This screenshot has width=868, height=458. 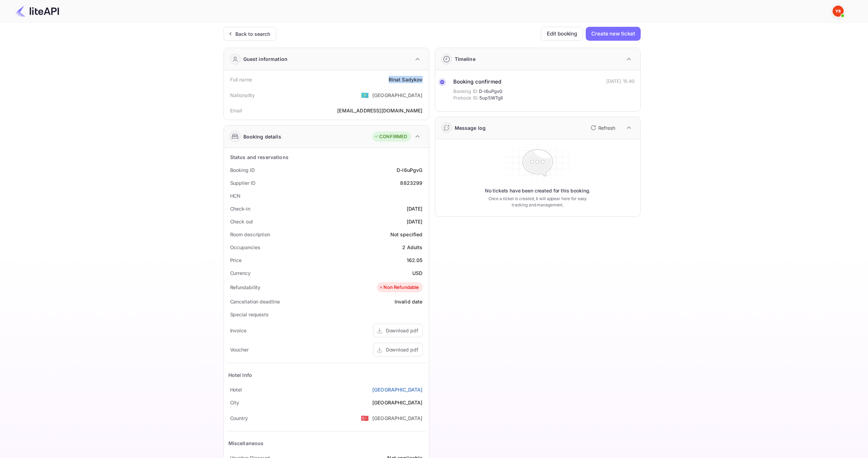 I want to click on div: Back to search, so click(x=253, y=34).